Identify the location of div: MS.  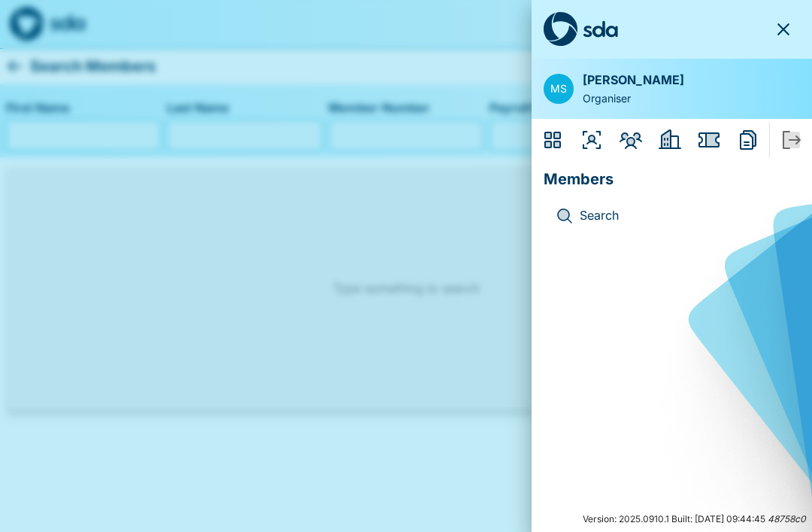
(558, 88).